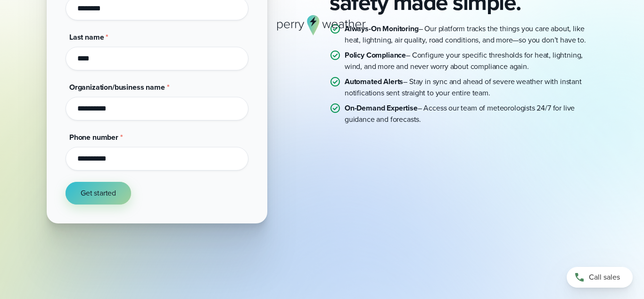 This screenshot has height=299, width=644. I want to click on span: Get started, so click(98, 193).